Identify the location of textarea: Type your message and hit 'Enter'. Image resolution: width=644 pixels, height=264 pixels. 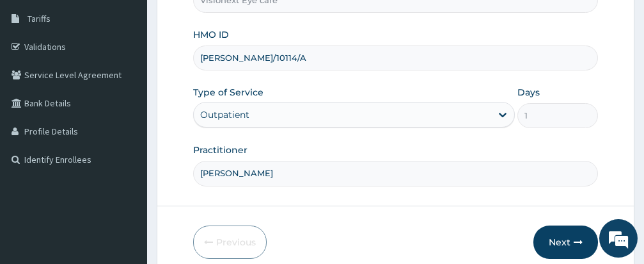
(125, 172).